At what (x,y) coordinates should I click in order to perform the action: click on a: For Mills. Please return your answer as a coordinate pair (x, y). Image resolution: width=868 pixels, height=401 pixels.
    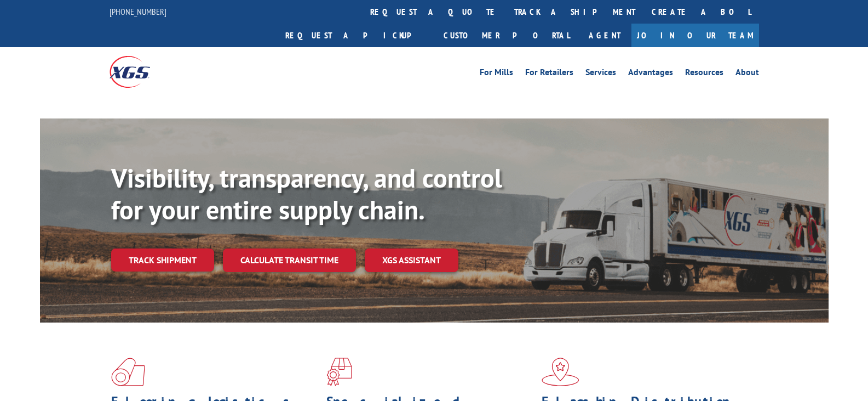
    Looking at the image, I should click on (496, 74).